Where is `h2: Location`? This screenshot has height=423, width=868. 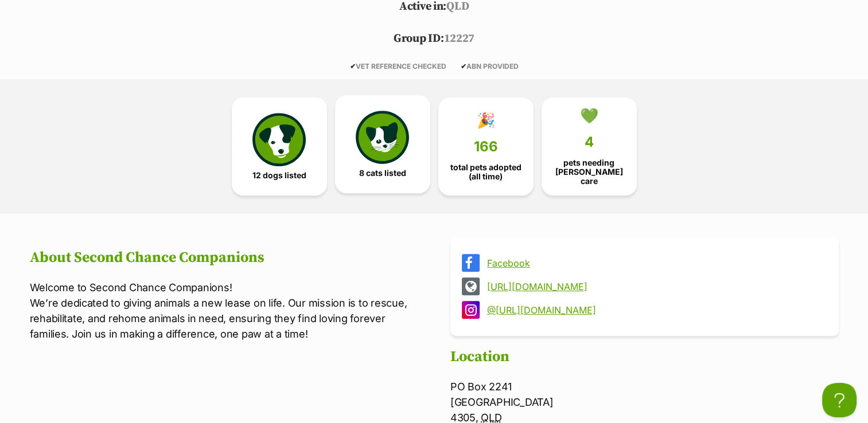 h2: Location is located at coordinates (644, 357).